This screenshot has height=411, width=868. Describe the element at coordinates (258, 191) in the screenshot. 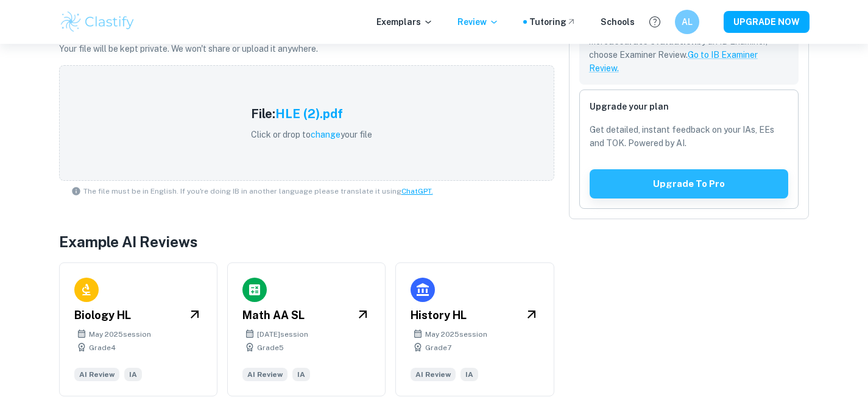

I see `span: The file must be in English. If you're doing IB in another language please translate it using` at that location.